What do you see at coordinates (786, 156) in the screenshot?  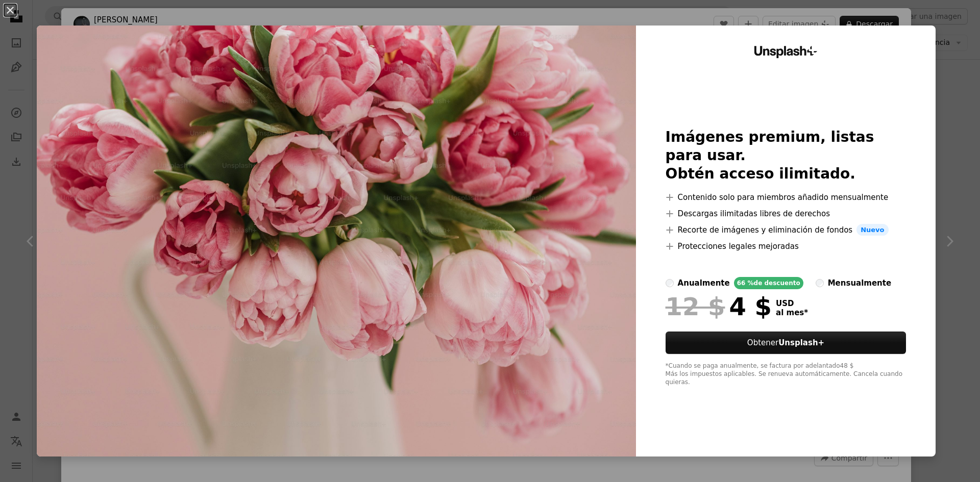 I see `h2: Imágenes premium, listas para usar. Obtén acceso ilimitado.` at bounding box center [786, 156].